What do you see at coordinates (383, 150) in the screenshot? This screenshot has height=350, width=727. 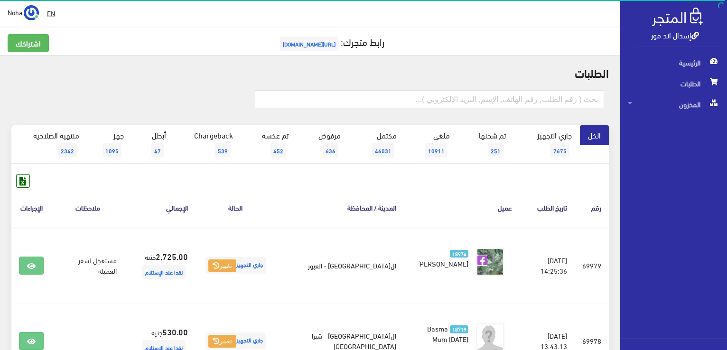 I see `span: 46031` at bounding box center [383, 150].